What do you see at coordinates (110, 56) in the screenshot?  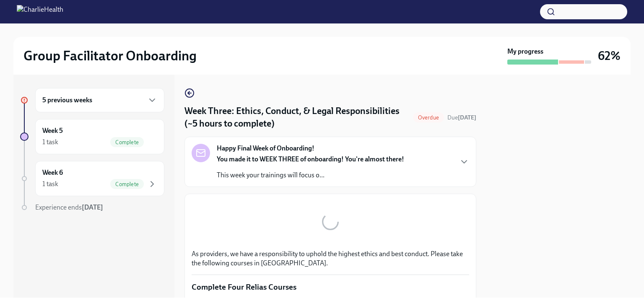 I see `h2: Group Facilitator Onboarding` at bounding box center [110, 56].